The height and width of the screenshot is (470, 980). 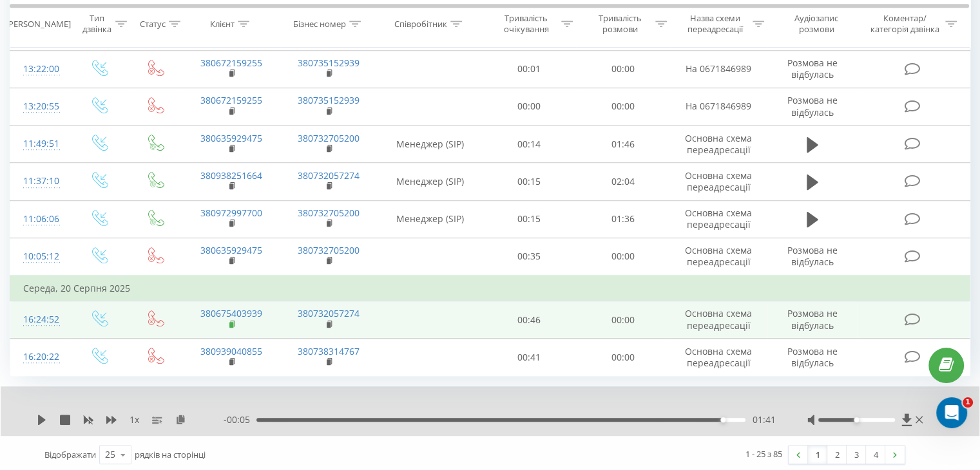 I want to click on td: 00:35, so click(x=529, y=256).